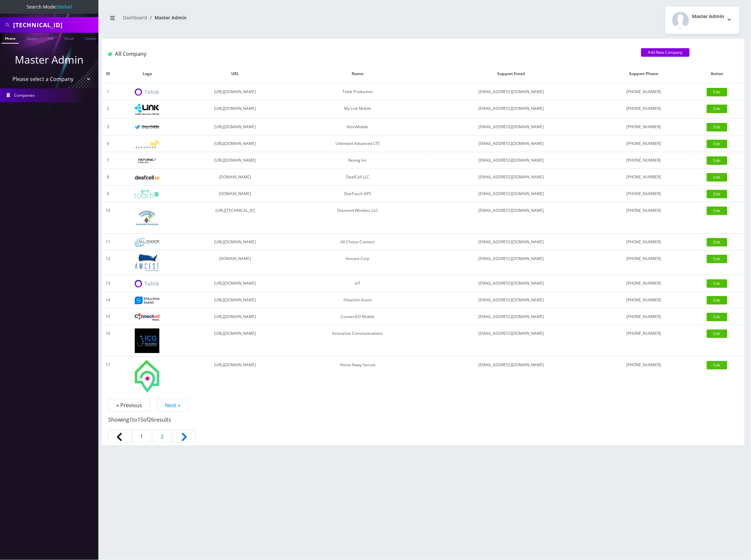 This screenshot has width=751, height=560. What do you see at coordinates (108, 242) in the screenshot?
I see `td: 11` at bounding box center [108, 242].